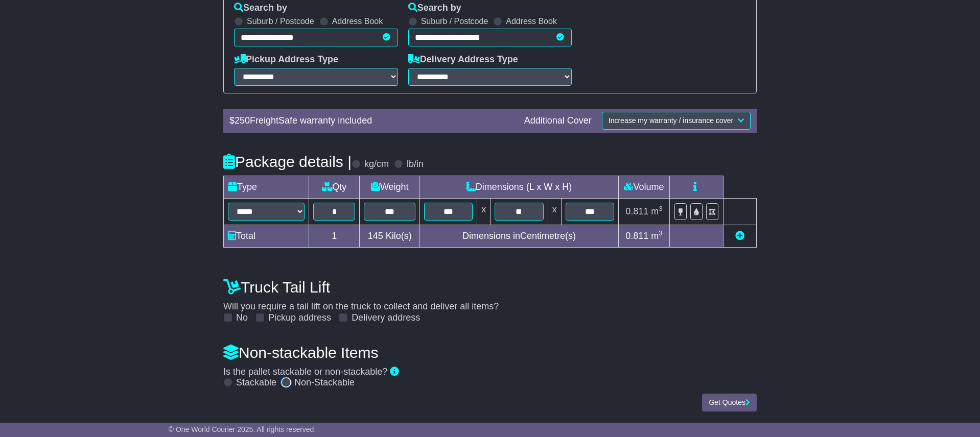 The width and height of the screenshot is (980, 437). What do you see at coordinates (305, 372) in the screenshot?
I see `span: Is the pallet stackable or non-stackable?` at bounding box center [305, 372].